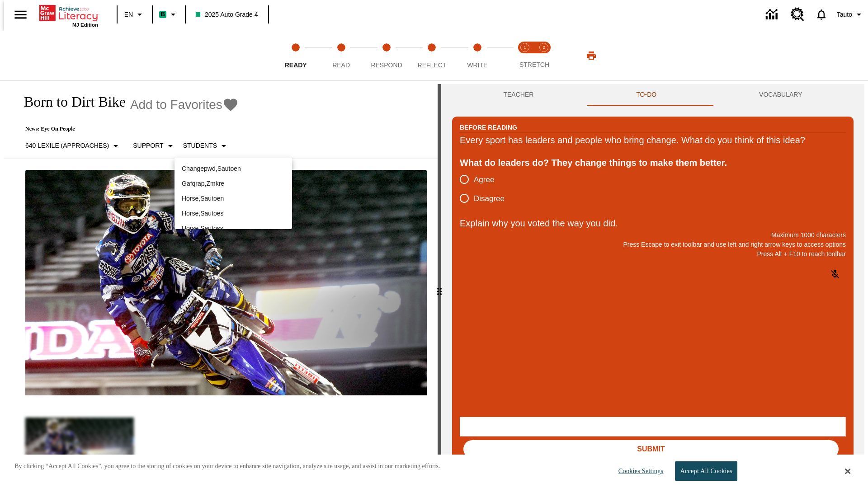 The image size is (868, 488). I want to click on button: Accept All Cookies, so click(705, 471).